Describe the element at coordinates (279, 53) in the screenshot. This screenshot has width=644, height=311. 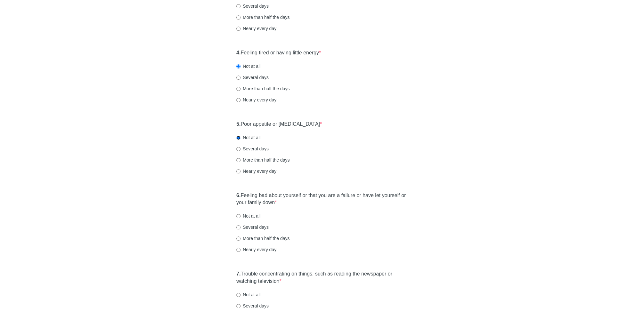
I see `label: Feeling tired or having little energy` at that location.